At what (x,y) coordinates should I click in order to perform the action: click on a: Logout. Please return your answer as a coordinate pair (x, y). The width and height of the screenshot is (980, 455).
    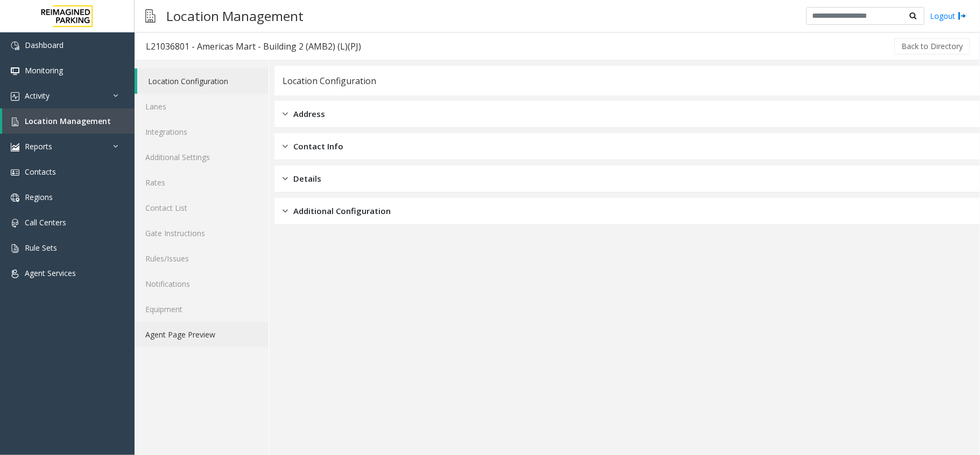
    Looking at the image, I should click on (949, 16).